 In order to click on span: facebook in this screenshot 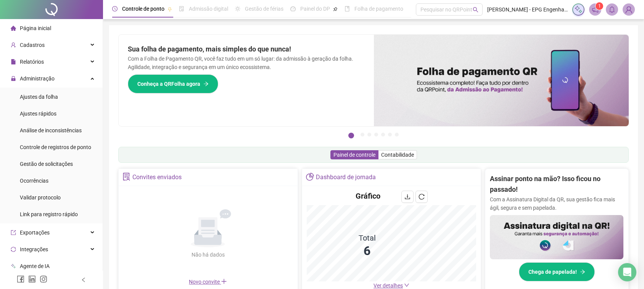, I will do `click(20, 280)`.